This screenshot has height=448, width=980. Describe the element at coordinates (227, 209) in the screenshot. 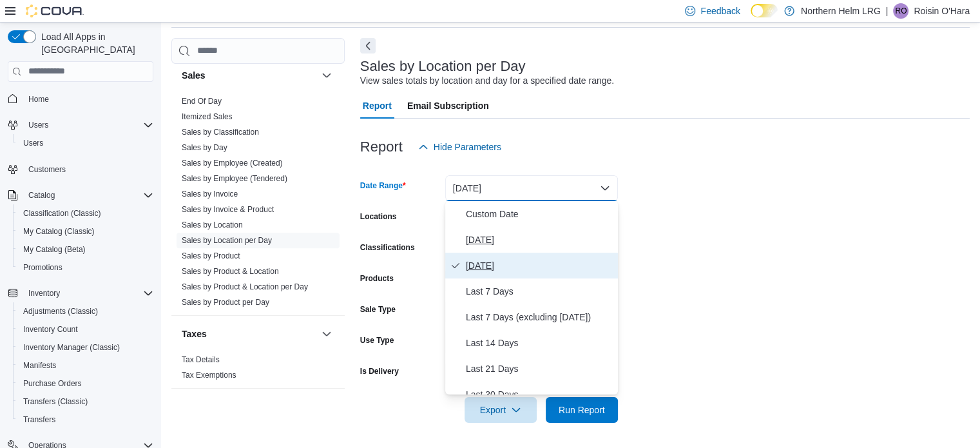

I see `a: Sales by Invoice & Product` at that location.